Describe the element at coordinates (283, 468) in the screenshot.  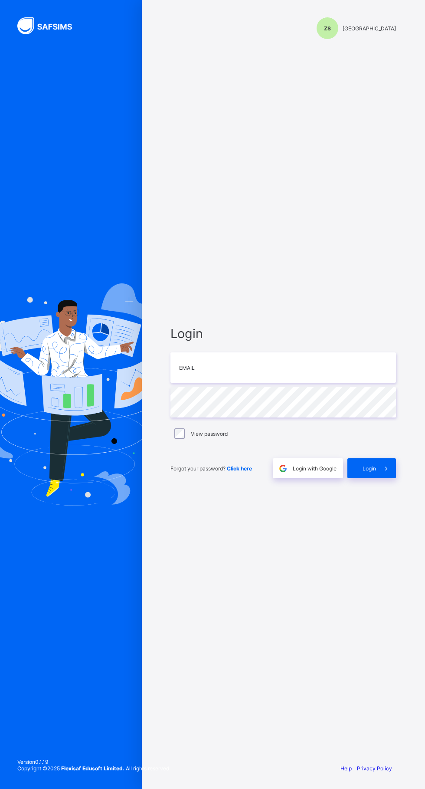
I see `img: google.396cfc9801f0270233282035f929180a.svg` at that location.